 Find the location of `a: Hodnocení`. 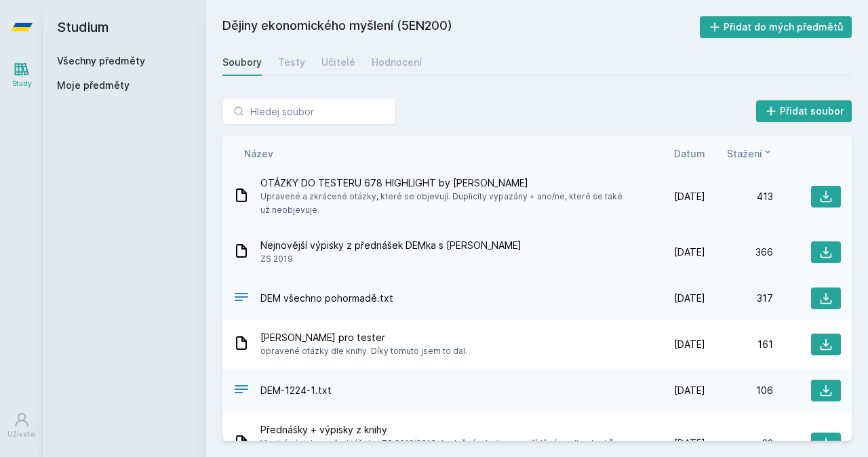

a: Hodnocení is located at coordinates (397, 62).